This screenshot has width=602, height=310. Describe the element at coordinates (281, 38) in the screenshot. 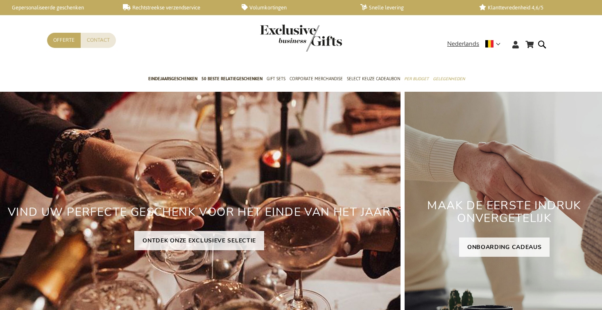

I see `a: store logo` at that location.